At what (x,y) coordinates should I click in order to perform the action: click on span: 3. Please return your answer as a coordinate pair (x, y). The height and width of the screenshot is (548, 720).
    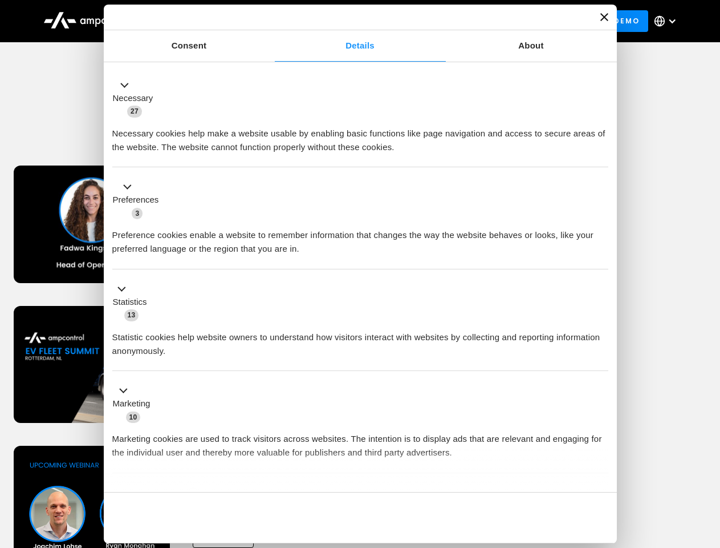
    Looking at the image, I should click on (137, 213).